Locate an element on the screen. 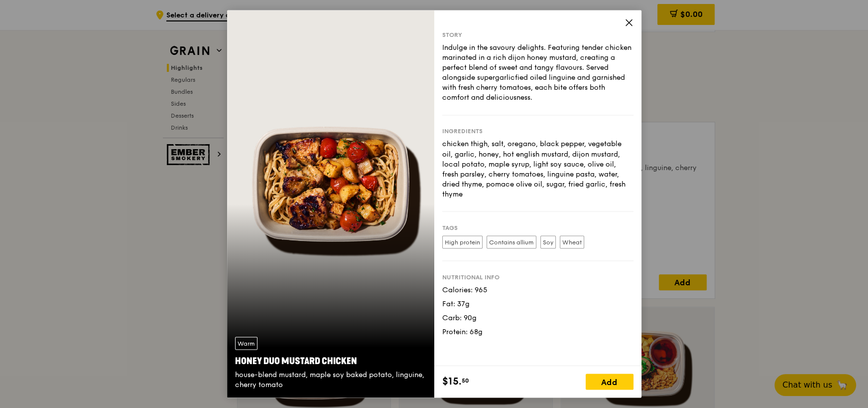 This screenshot has width=868, height=408. span: 50 is located at coordinates (465, 380).